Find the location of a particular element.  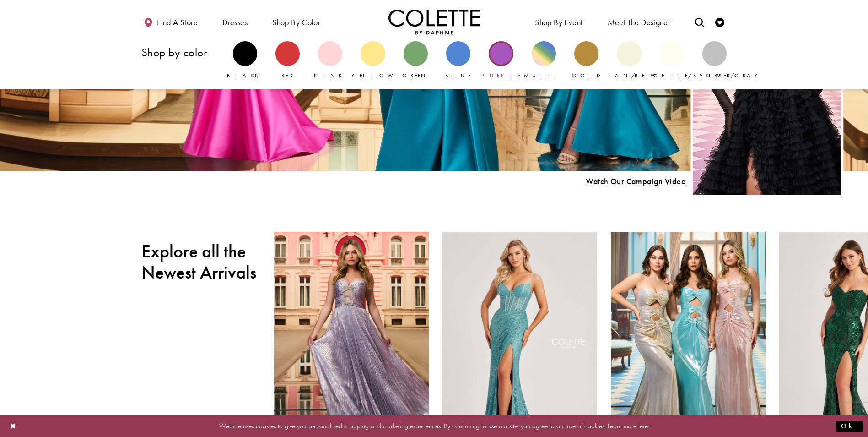

a: Find a store is located at coordinates (170, 22).